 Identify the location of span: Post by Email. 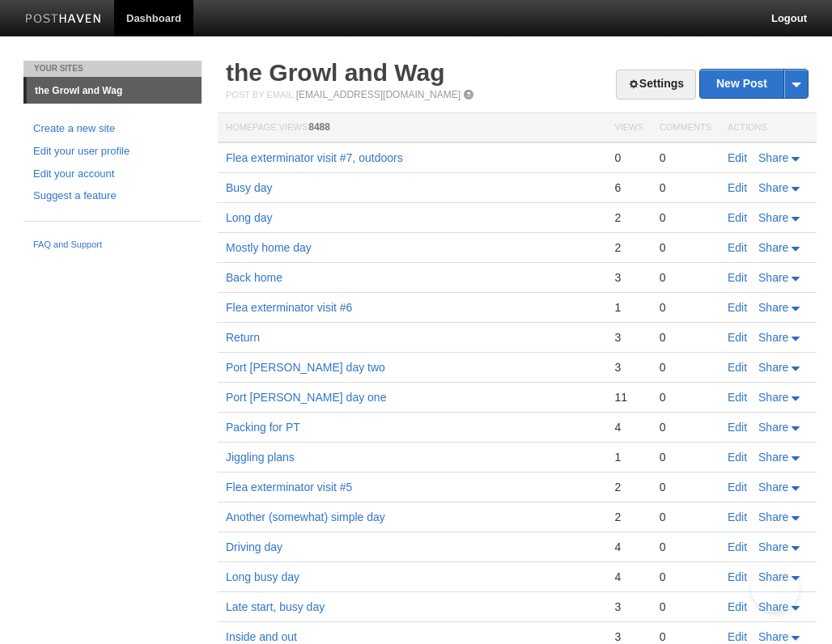
(259, 95).